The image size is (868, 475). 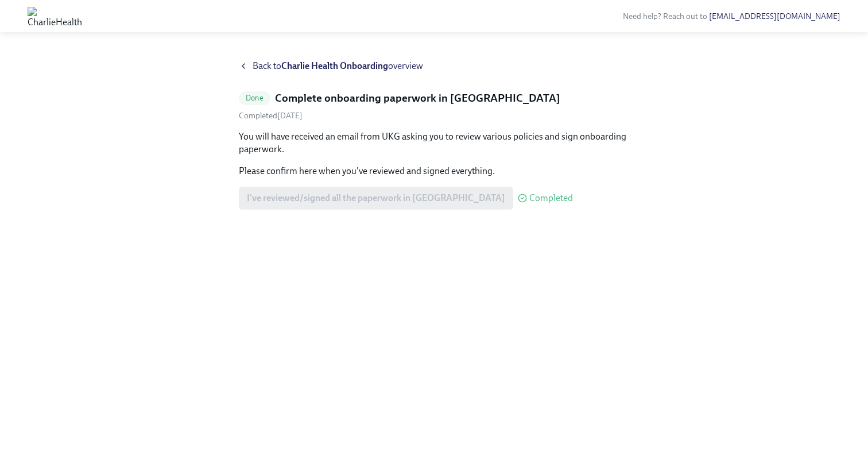 I want to click on span: Back to overview, so click(x=337, y=66).